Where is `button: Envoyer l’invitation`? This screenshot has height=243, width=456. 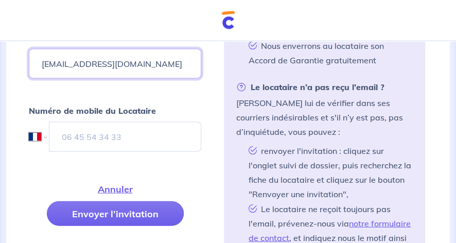 button: Envoyer l’invitation is located at coordinates (115, 213).